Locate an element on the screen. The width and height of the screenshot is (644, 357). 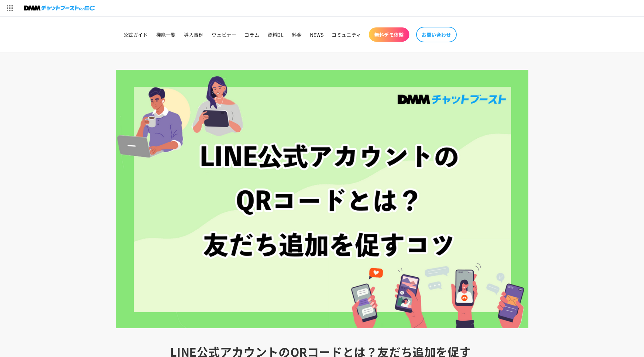
span: コラム is located at coordinates (252, 34).